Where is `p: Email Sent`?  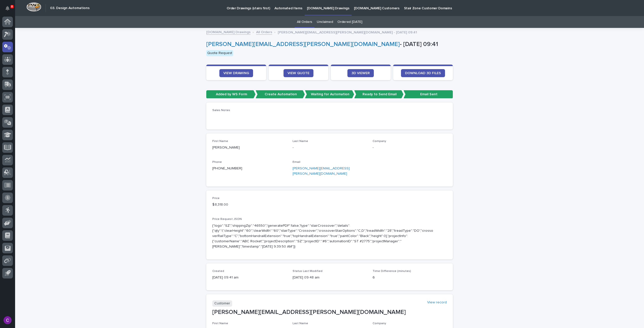
p: Email Sent is located at coordinates (428, 94).